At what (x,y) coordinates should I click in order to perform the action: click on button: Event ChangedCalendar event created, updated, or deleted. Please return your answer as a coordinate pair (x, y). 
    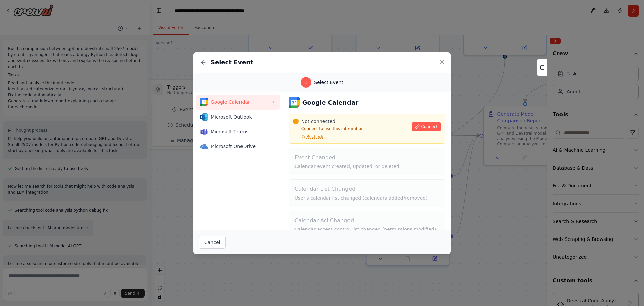
    Looking at the image, I should click on (367, 162).